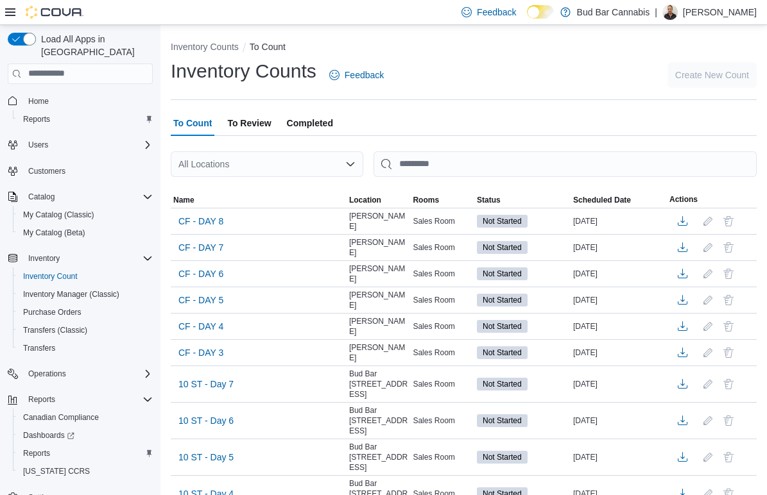 This screenshot has width=767, height=495. Describe the element at coordinates (54, 233) in the screenshot. I see `a: My Catalog (Beta)` at that location.